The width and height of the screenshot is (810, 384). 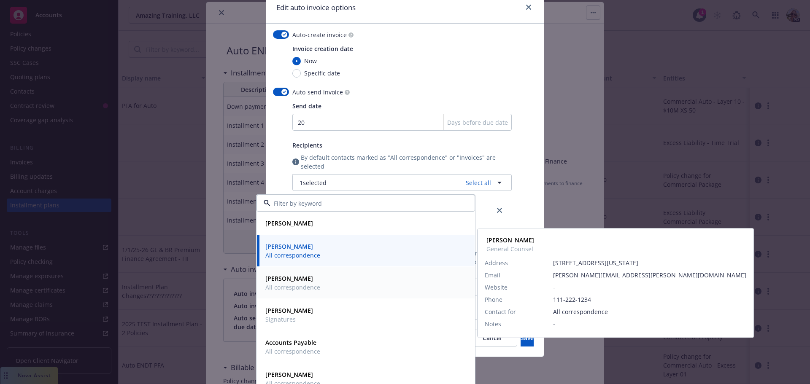 I want to click on input: Specific date, so click(x=296, y=73).